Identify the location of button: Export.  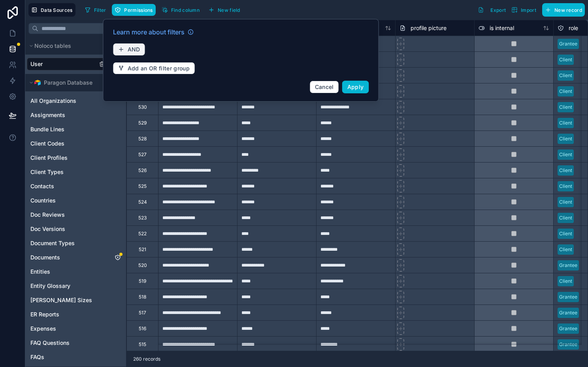
(492, 10).